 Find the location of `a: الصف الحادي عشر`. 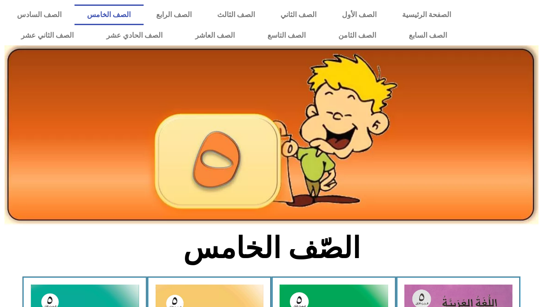

a: الصف الحادي عشر is located at coordinates (134, 35).